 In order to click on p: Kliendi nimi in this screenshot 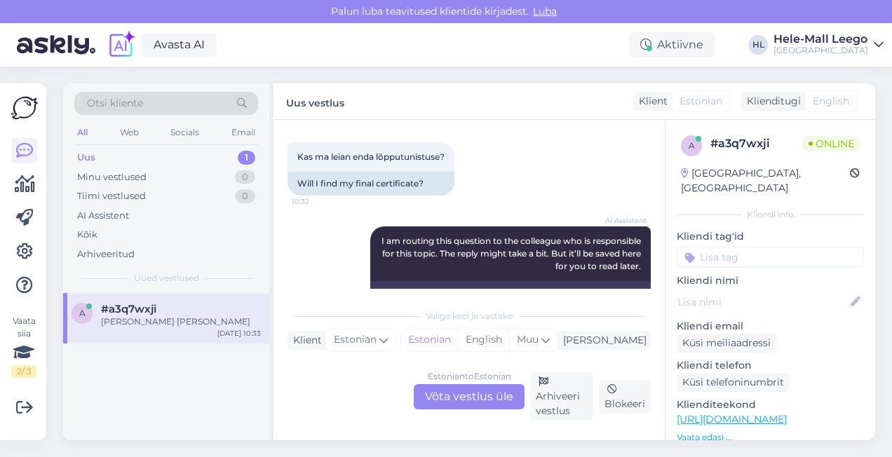, I will do `click(770, 281)`.